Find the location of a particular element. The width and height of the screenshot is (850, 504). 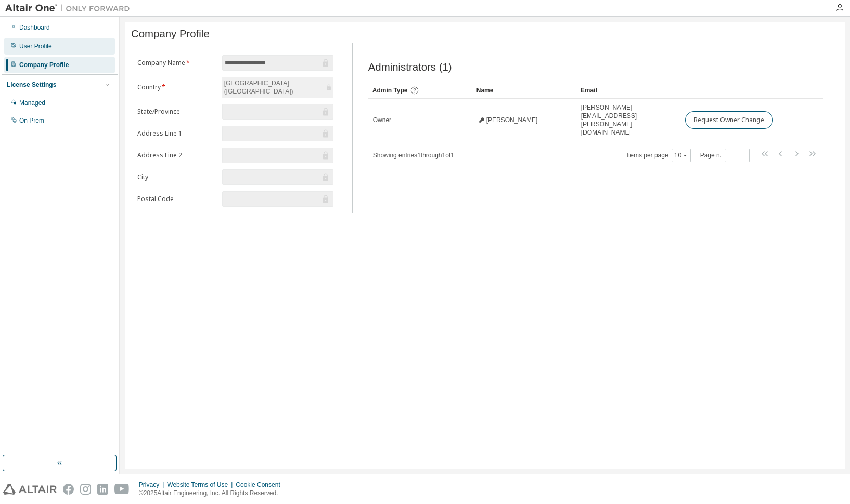

span: Owner is located at coordinates (382, 120).